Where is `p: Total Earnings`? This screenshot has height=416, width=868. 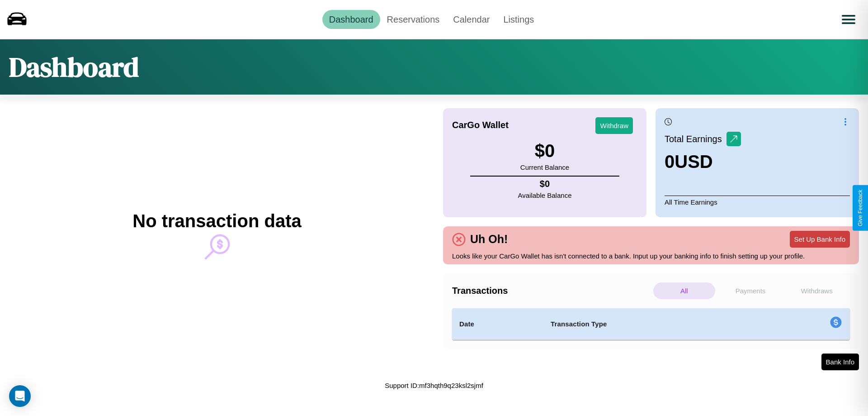 p: Total Earnings is located at coordinates (695, 139).